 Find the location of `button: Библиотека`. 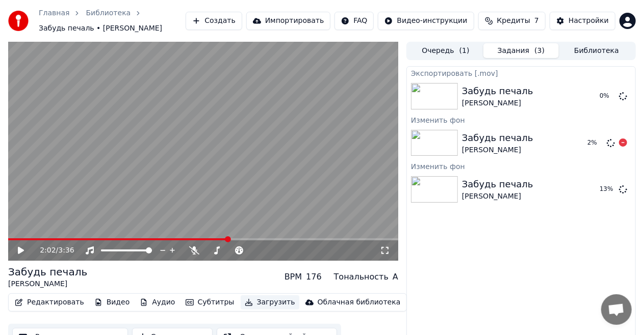

button: Библиотека is located at coordinates (596, 51).